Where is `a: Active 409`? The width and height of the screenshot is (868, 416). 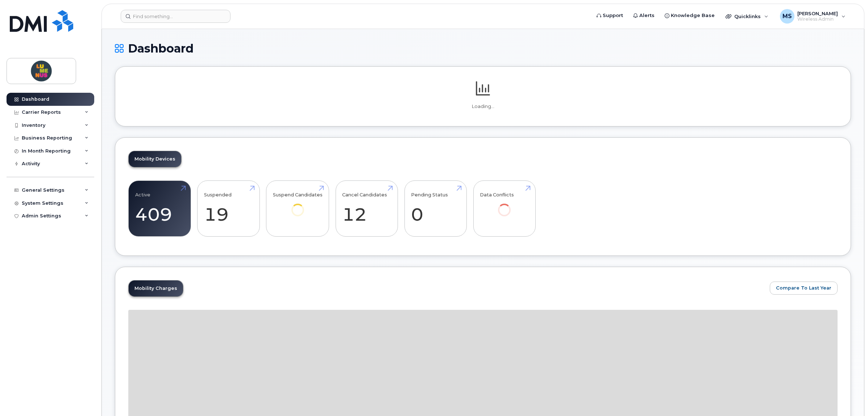 a: Active 409 is located at coordinates (160, 208).